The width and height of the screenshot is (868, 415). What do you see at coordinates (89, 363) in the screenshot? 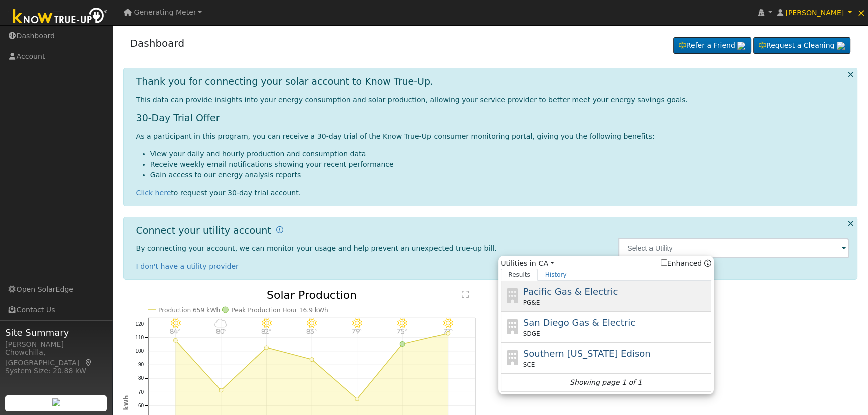
I see `a: Map` at bounding box center [89, 363].